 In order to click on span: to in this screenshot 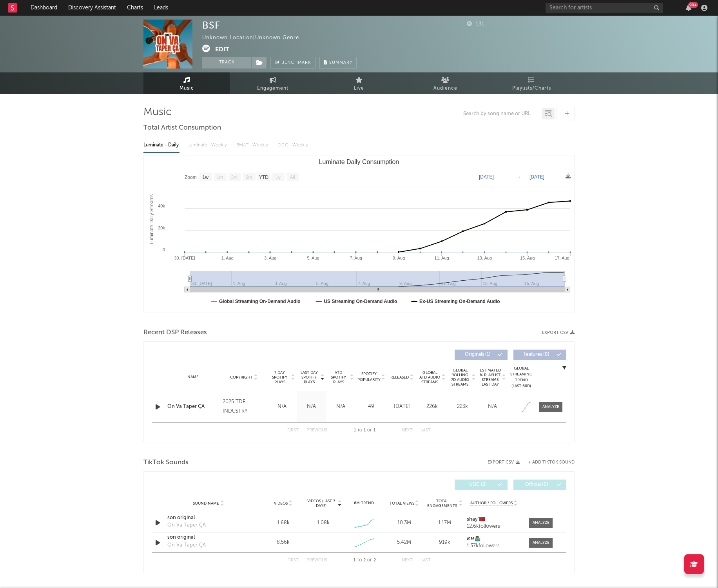, I will do `click(360, 430)`.